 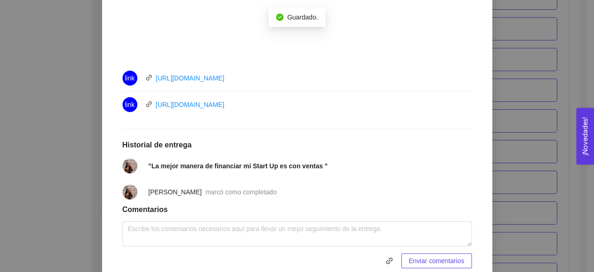 What do you see at coordinates (437, 260) in the screenshot?
I see `span: Enviar comentarios` at bounding box center [437, 260].